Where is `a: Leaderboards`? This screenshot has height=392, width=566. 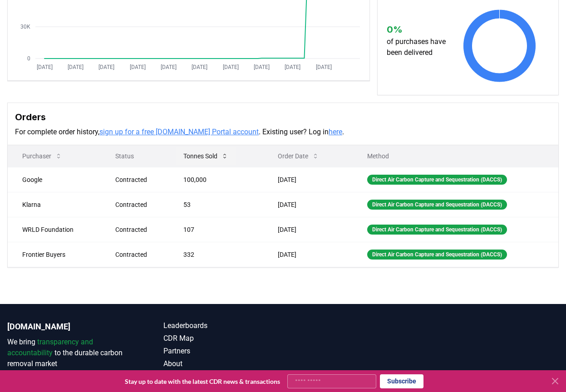 a: Leaderboards is located at coordinates (223, 326).